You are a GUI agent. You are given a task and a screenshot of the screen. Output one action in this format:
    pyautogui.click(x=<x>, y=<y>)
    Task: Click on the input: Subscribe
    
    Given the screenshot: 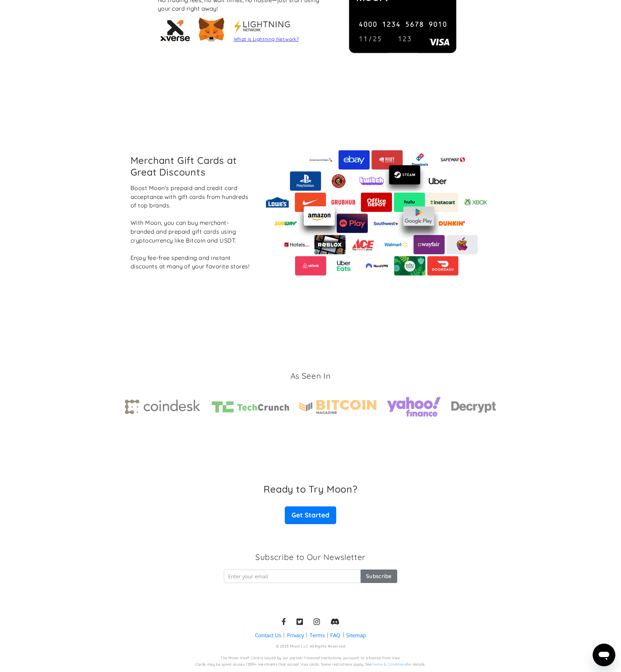 What is the action you would take?
    pyautogui.click(x=379, y=577)
    